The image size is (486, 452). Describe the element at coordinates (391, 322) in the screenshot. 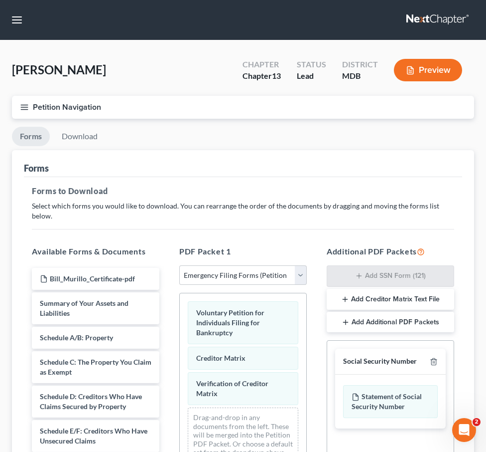

I see `button: Add Additional PDF Packets` at that location.